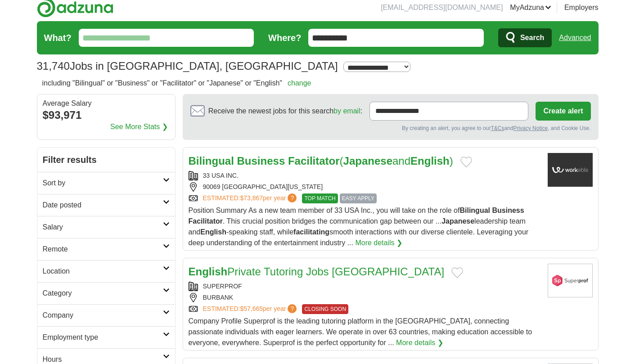 The height and width of the screenshot is (364, 635). Describe the element at coordinates (570, 280) in the screenshot. I see `img: Superprof logo` at that location.